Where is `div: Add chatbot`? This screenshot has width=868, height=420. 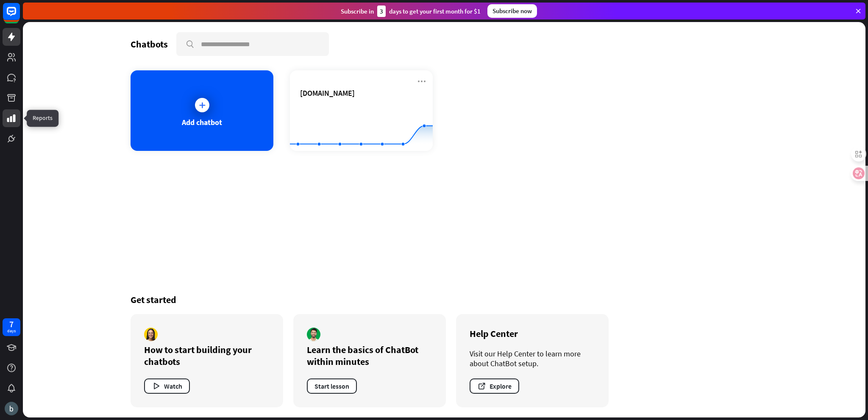
div: Add chatbot is located at coordinates (202, 122).